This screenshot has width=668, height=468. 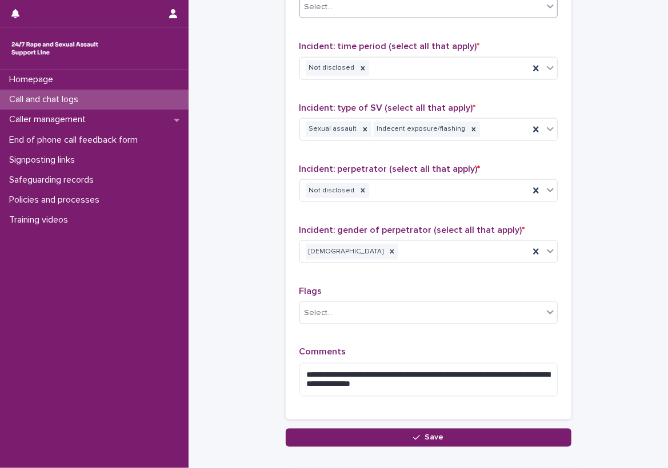 What do you see at coordinates (387, 108) in the screenshot?
I see `span: Incident: type of SV (select all that apply)` at bounding box center [387, 108].